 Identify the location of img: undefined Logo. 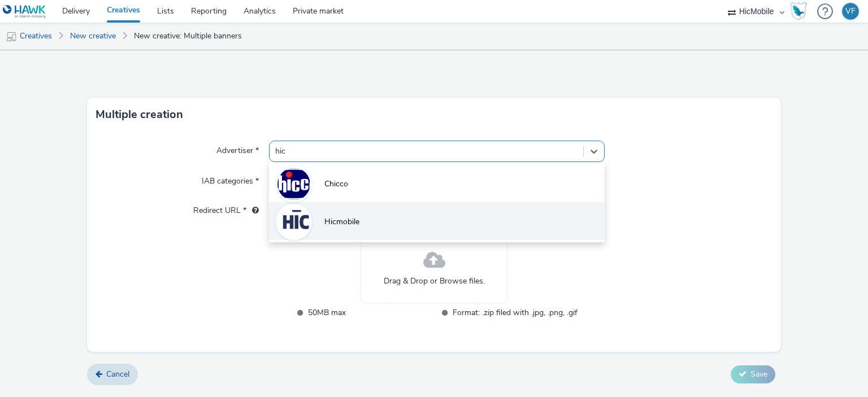
(25, 11).